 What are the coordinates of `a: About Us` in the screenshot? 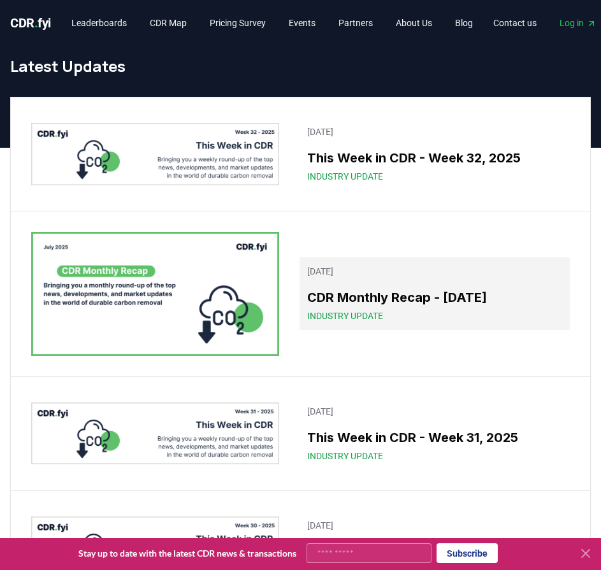 It's located at (413, 23).